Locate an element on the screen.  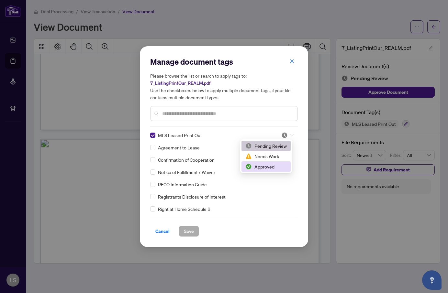
button: Open asap is located at coordinates (432, 280).